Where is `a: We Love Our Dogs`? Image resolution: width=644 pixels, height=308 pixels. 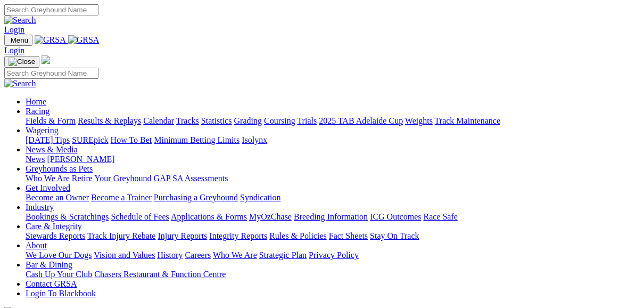 a: We Love Our Dogs is located at coordinates (58, 254).